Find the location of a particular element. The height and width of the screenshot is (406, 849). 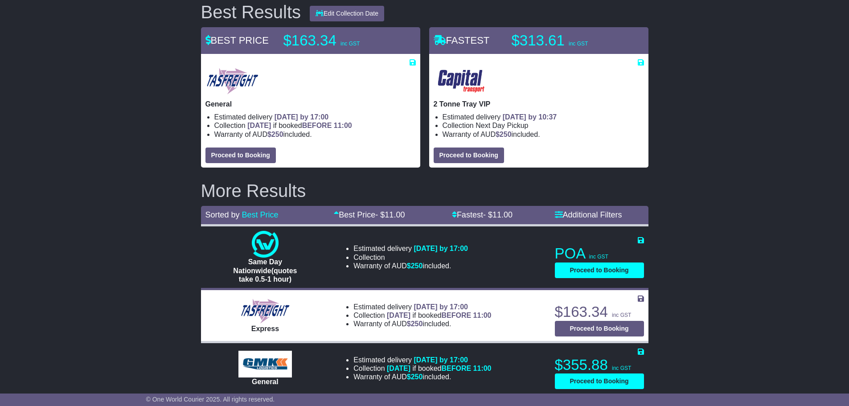

p: $313.61 is located at coordinates (567, 41).